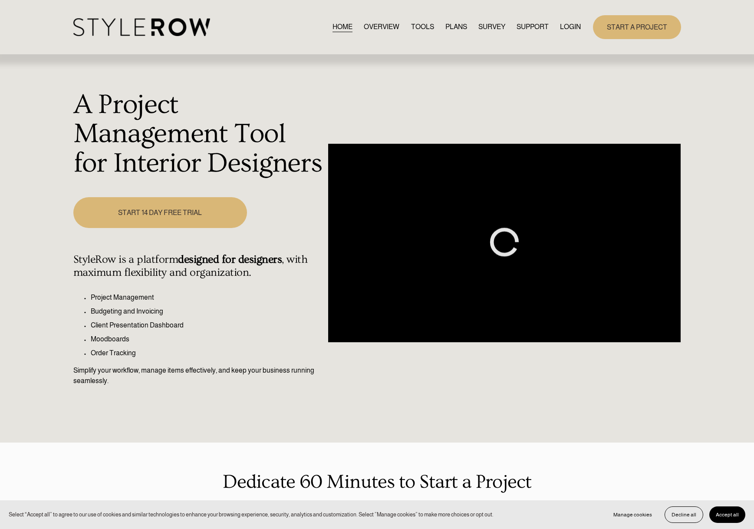 This screenshot has width=754, height=529. Describe the element at coordinates (632, 514) in the screenshot. I see `button: Manage cookies` at that location.